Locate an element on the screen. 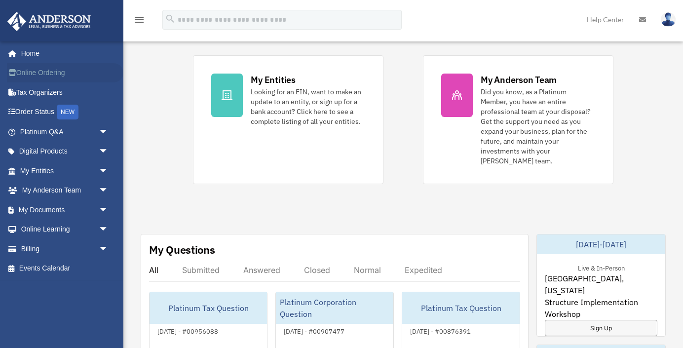  div: Platinum Corporation Question is located at coordinates (335, 308).